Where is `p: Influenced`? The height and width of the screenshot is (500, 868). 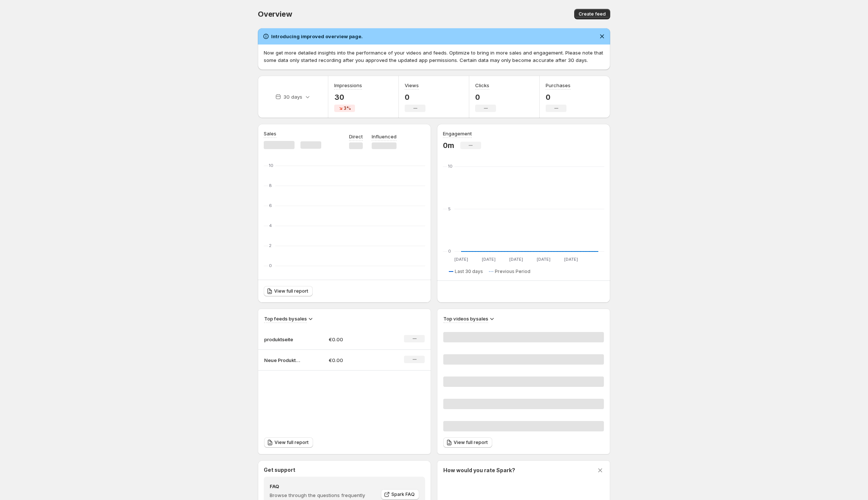 p: Influenced is located at coordinates (384, 137).